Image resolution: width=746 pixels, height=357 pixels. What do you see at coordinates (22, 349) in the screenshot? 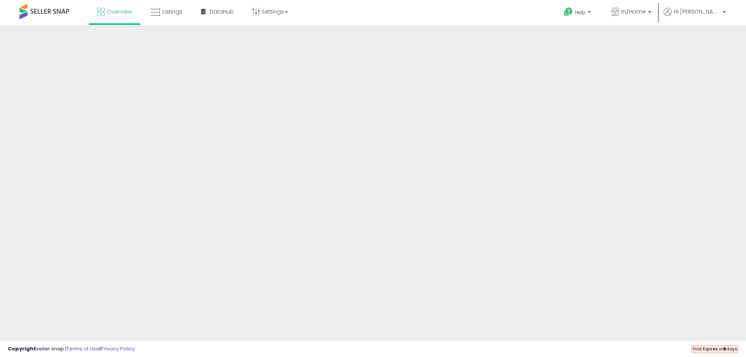
I see `strong: Copyright` at bounding box center [22, 349].